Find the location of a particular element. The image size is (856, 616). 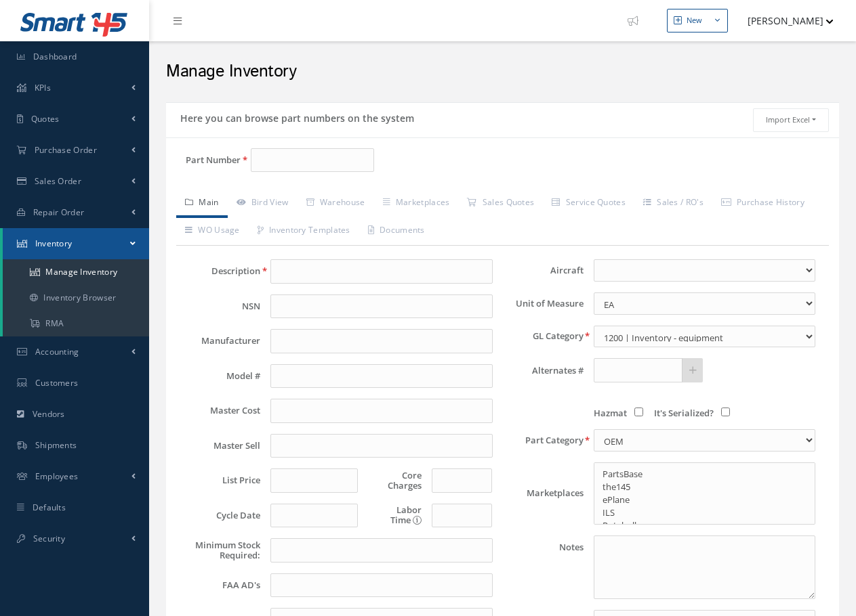

a: Warehouse is located at coordinates (335, 204).